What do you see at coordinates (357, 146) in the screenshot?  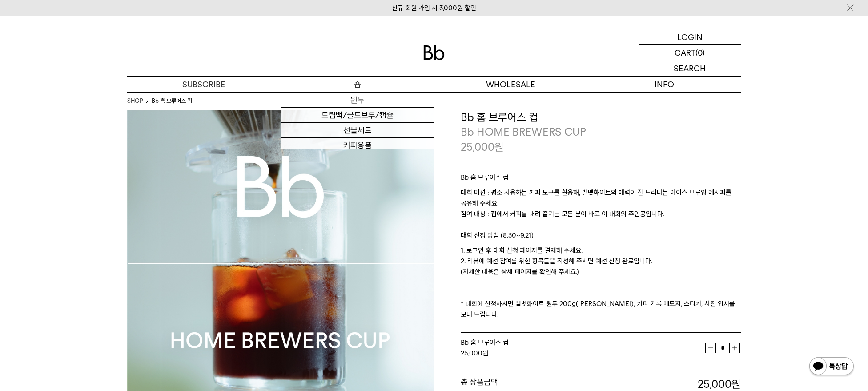 I see `a: 커피용품` at bounding box center [357, 146].